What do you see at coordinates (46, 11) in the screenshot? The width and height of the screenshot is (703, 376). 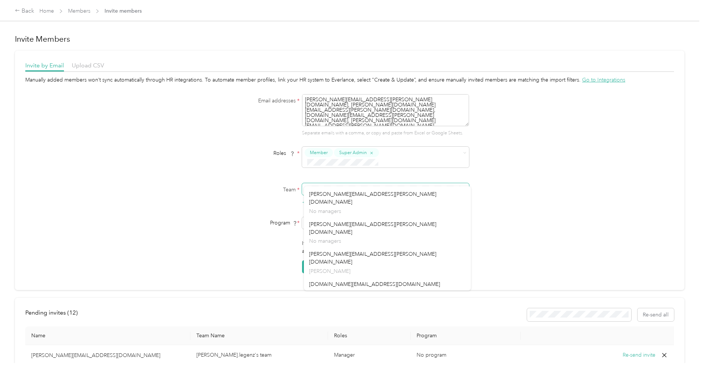 I see `a: Home` at bounding box center [46, 11].